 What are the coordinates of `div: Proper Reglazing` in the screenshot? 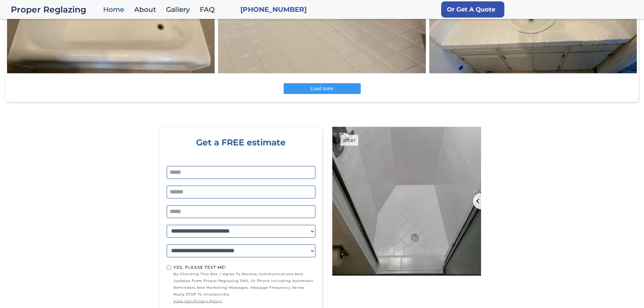 It's located at (55, 9).